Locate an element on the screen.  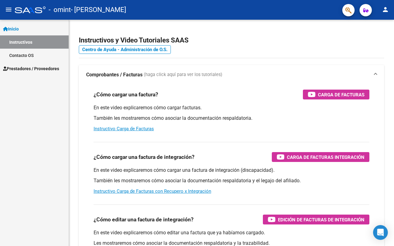
p: También les mostraremos cómo asociar la documentación respaldatoria. is located at coordinates (232, 118).